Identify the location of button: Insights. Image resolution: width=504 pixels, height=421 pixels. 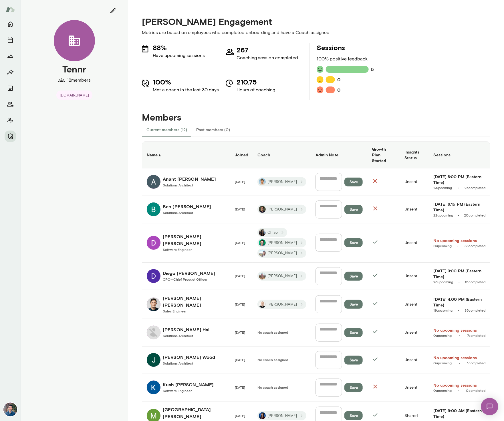
(10, 72).